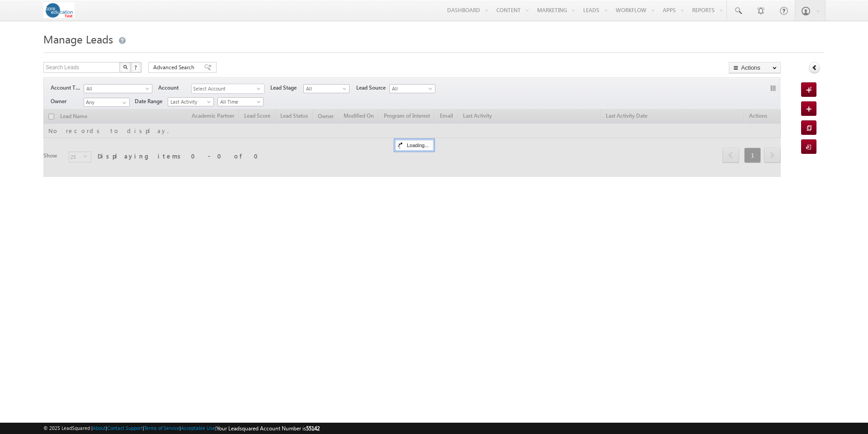 This screenshot has height=434, width=868. I want to click on img: Search, so click(125, 67).